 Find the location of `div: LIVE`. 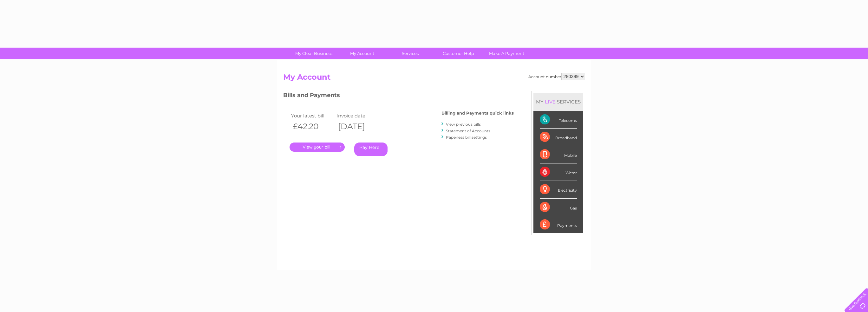

div: LIVE is located at coordinates (550, 101).